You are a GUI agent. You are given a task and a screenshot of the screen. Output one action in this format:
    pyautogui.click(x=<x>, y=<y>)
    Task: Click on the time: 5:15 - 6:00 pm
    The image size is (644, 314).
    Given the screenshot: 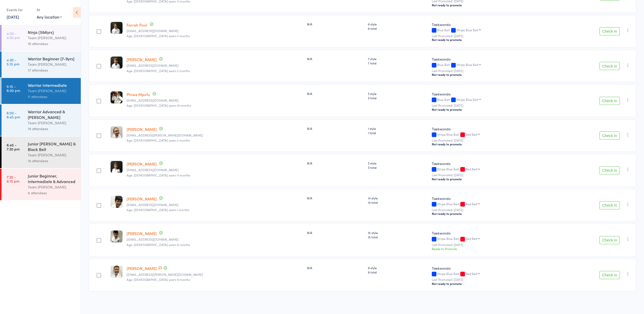 What is the action you would take?
    pyautogui.click(x=13, y=88)
    